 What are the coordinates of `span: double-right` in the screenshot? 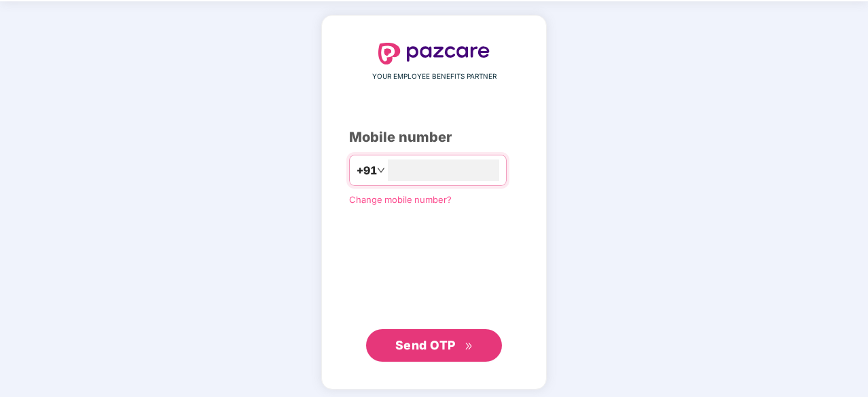 It's located at (469, 346).